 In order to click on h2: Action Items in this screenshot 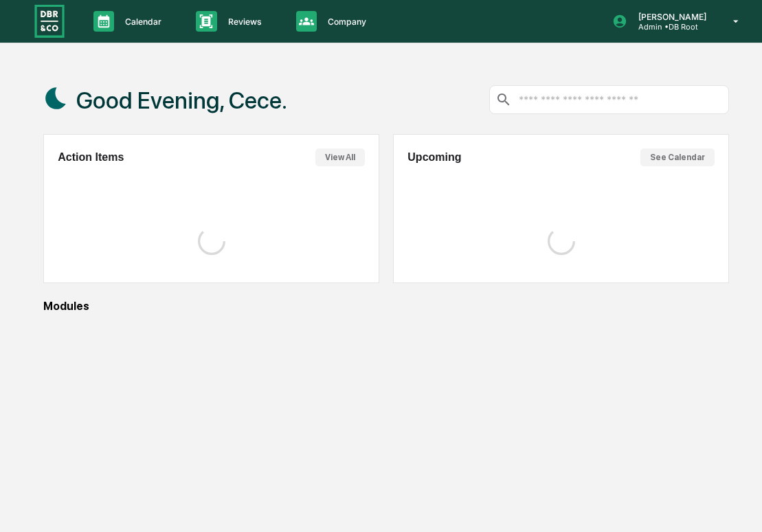, I will do `click(91, 158)`.